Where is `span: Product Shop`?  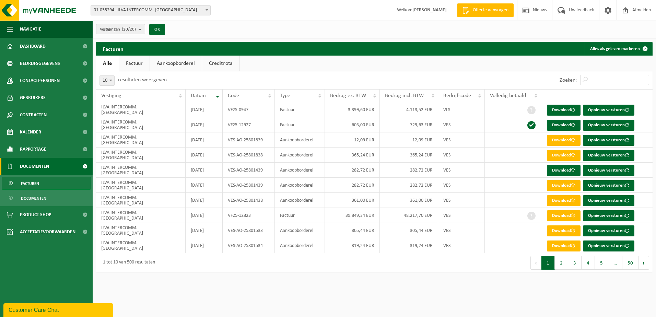 span: Product Shop is located at coordinates (35, 215).